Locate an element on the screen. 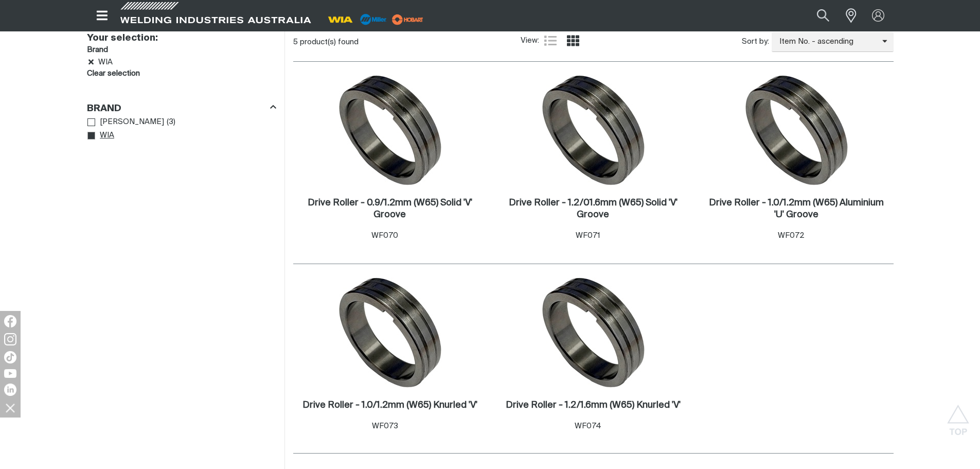 This screenshot has height=469, width=980. span: WF070 is located at coordinates (385, 235).